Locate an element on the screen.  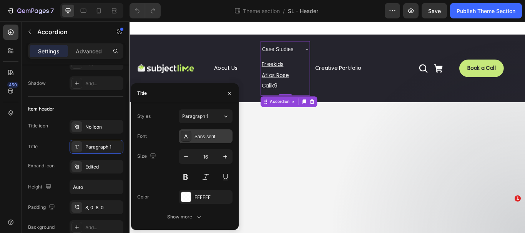
u: Freekids is located at coordinates (167, 50).